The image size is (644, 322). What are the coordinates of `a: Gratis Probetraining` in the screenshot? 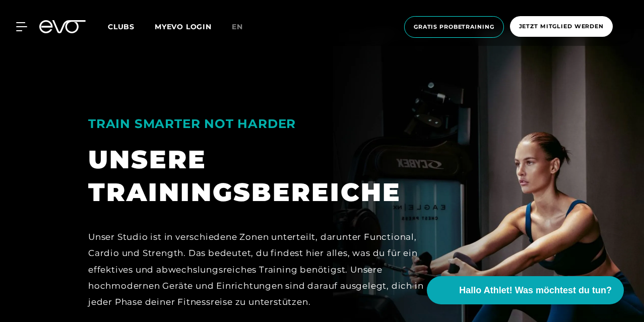 It's located at (454, 27).